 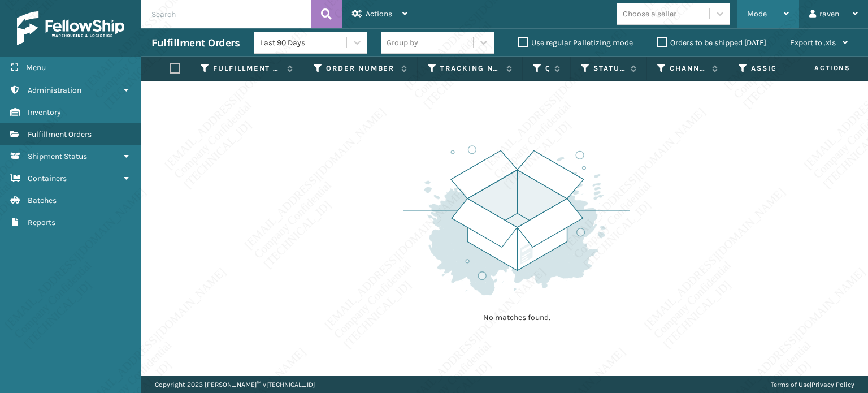 What do you see at coordinates (547, 68) in the screenshot?
I see `label: Quantity` at bounding box center [547, 68].